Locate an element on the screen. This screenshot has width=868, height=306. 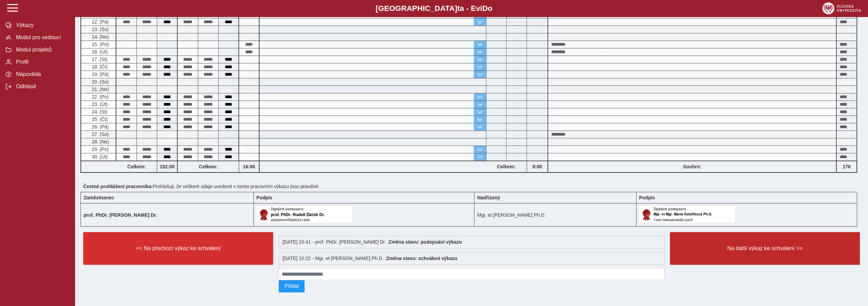
span: 29. (Po) is located at coordinates (100, 149).